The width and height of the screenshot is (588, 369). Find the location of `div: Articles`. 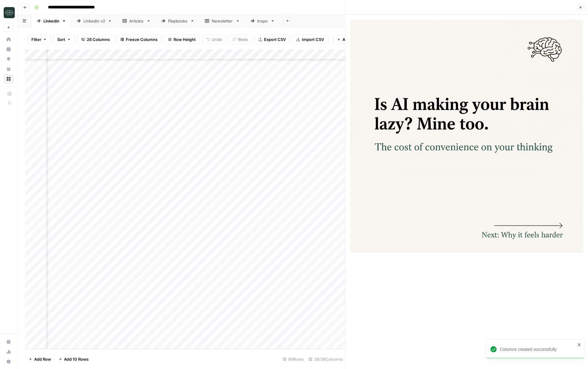

div: Articles is located at coordinates (137, 21).